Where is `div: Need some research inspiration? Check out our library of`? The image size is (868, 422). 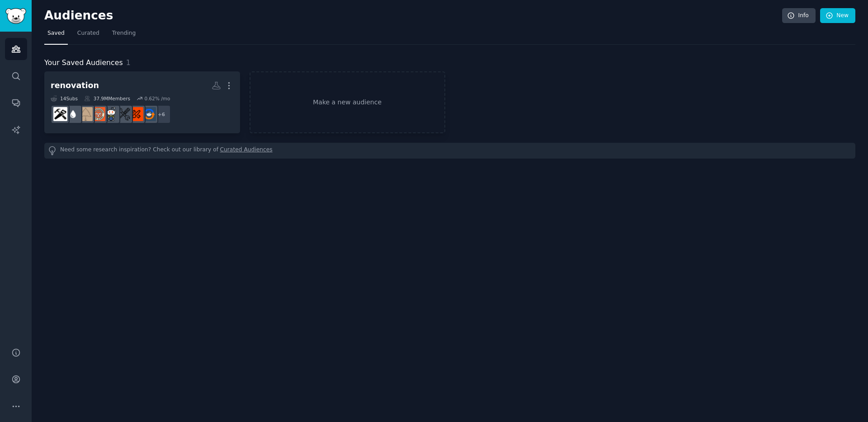
div: Need some research inspiration? Check out our library of is located at coordinates (450, 151).